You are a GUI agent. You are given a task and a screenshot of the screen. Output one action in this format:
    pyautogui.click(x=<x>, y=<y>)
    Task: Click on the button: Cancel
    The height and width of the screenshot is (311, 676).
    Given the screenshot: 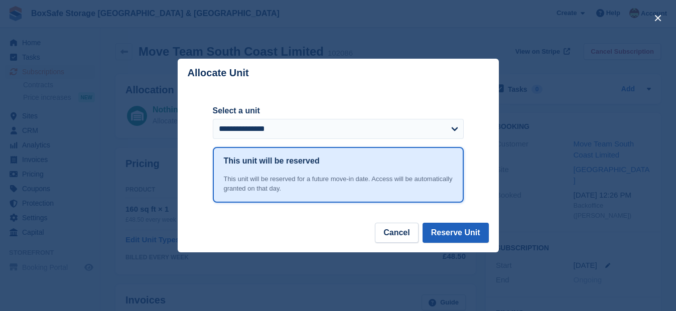 What is the action you would take?
    pyautogui.click(x=396, y=233)
    